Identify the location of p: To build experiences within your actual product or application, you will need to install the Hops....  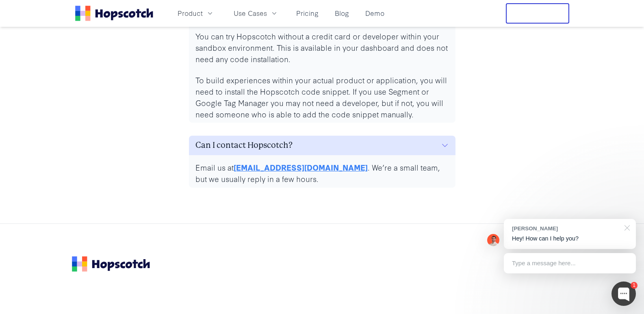
(322, 97).